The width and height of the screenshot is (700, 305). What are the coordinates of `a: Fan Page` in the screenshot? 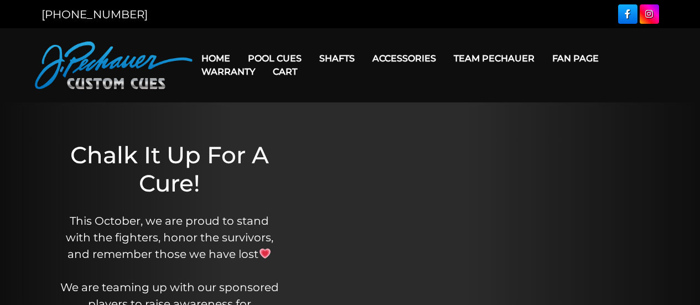 It's located at (576, 58).